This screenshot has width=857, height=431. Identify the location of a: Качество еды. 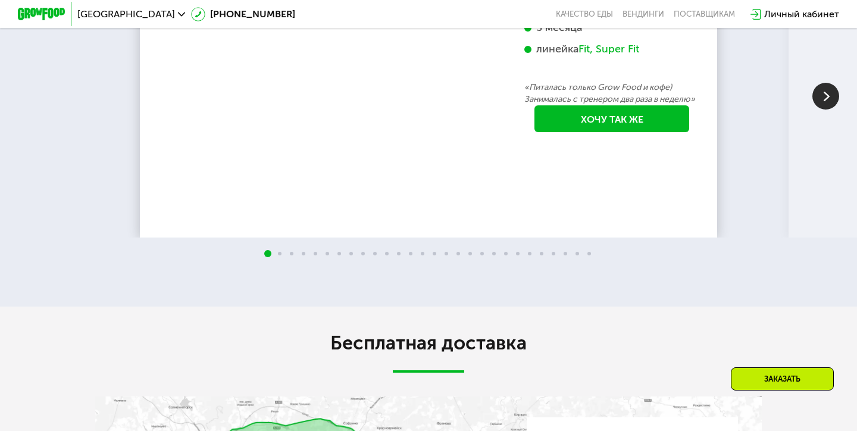
(584, 14).